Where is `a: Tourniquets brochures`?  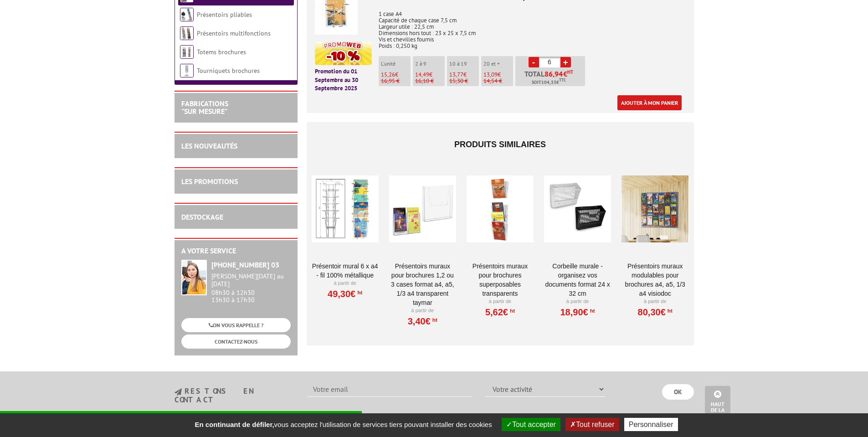 a: Tourniquets brochures is located at coordinates (228, 70).